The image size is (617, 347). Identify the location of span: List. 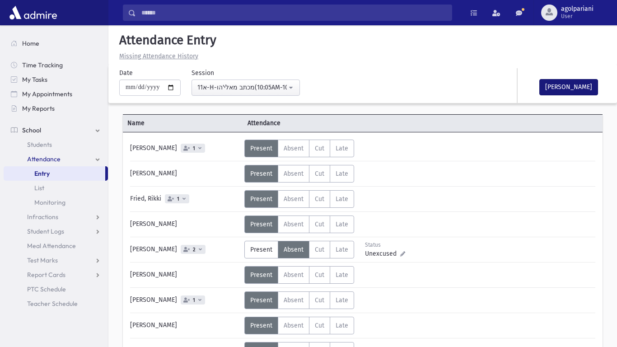
(39, 188).